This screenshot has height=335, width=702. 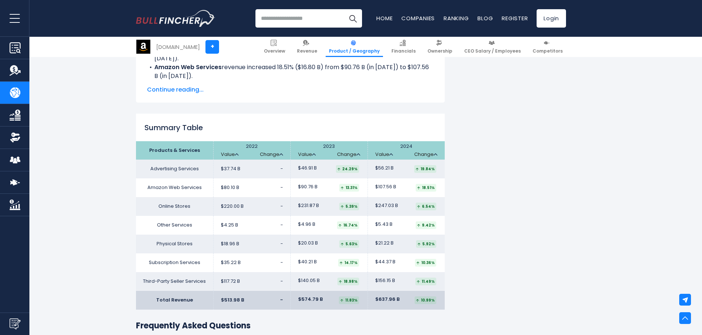 I want to click on a: Revenue, so click(x=307, y=47).